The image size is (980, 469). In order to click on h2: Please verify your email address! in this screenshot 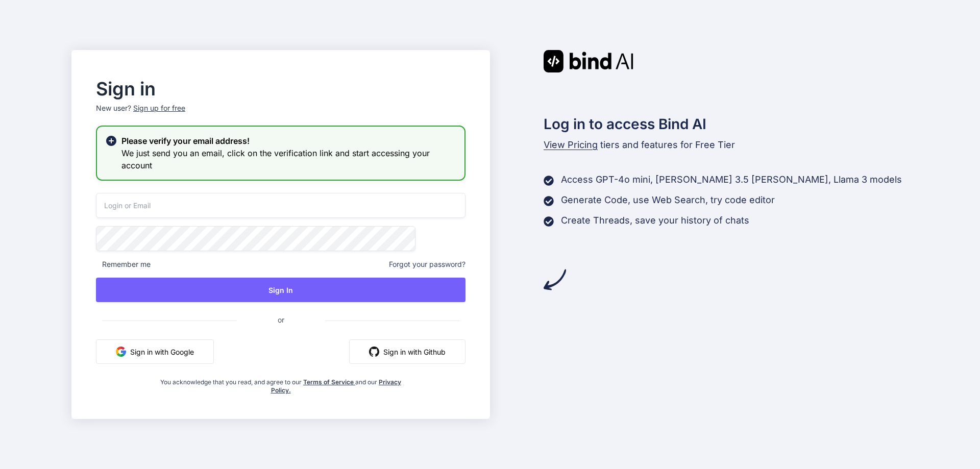, I will do `click(289, 141)`.